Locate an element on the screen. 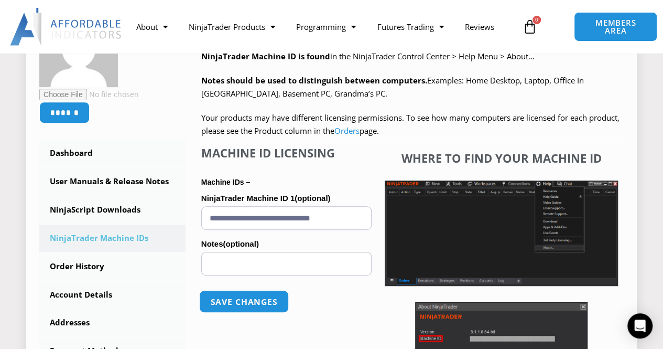 This screenshot has height=349, width=663. a: Dashboard is located at coordinates (112, 153).